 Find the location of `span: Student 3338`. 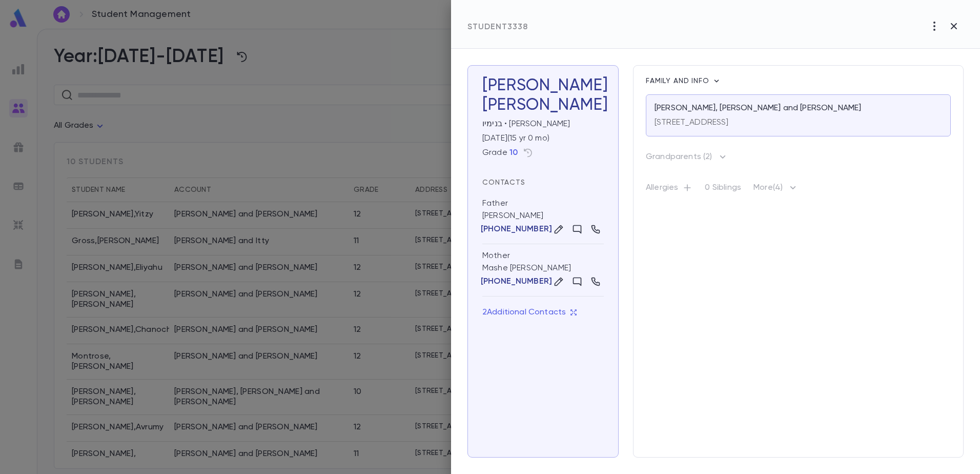

span: Student 3338 is located at coordinates (498, 27).